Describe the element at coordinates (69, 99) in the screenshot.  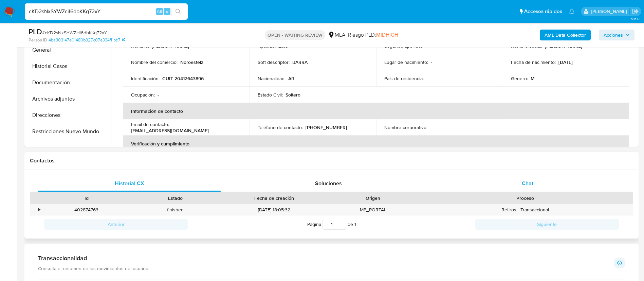
I see `button: Archivos adjuntos` at that location.